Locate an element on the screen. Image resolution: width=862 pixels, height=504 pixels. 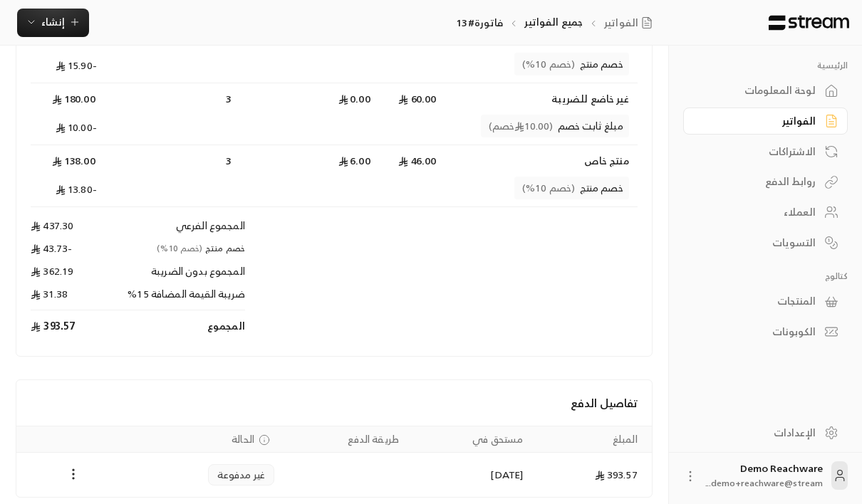
div: العملاء is located at coordinates (758, 212).